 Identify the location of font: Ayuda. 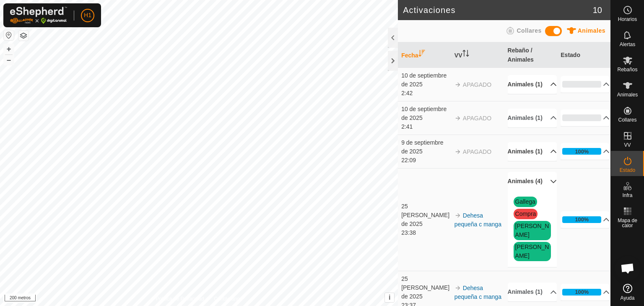
(628, 298).